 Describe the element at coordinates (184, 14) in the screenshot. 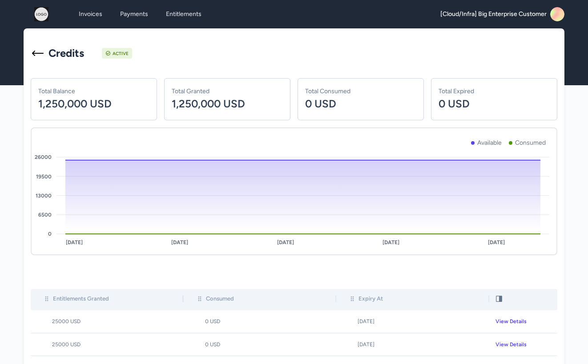

I see `a: Entitlements` at that location.